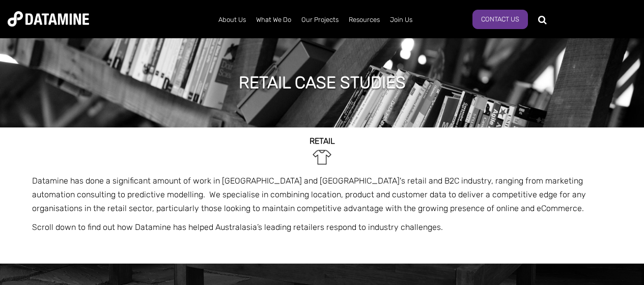 This screenshot has width=644, height=285. I want to click on h1: retail case studies, so click(323, 83).